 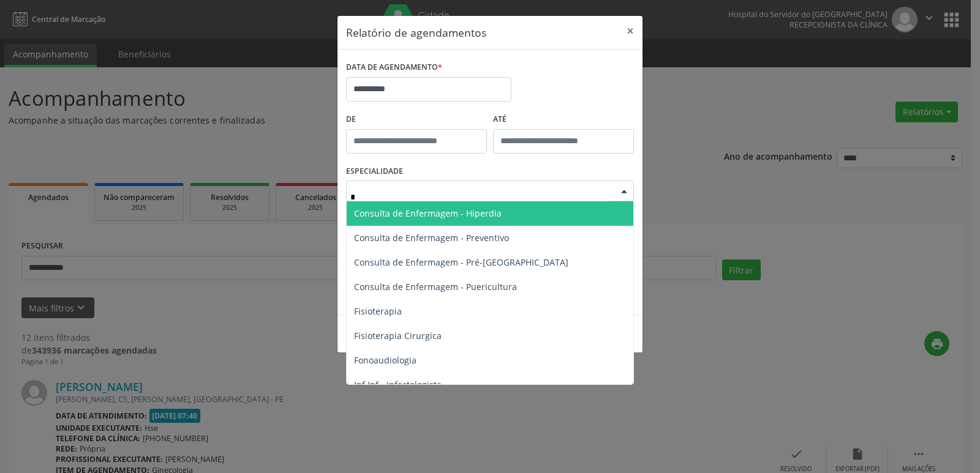 I want to click on span: Consulta de Enfermagem - Preventivo, so click(x=431, y=237).